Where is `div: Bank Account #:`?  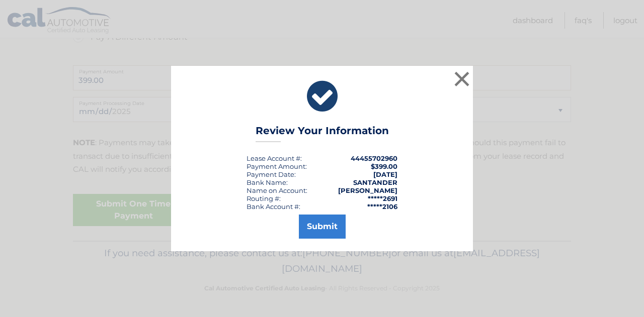
div: Bank Account #: is located at coordinates (273, 207).